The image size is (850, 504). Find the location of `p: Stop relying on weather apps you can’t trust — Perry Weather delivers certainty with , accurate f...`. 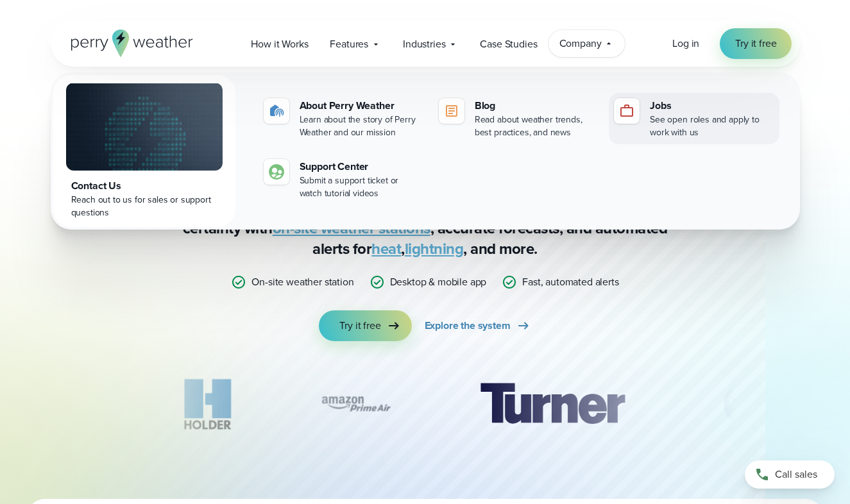

p: Stop relying on weather apps you can’t trust — Perry Weather delivers certainty with , accurate f... is located at coordinates (425, 229).